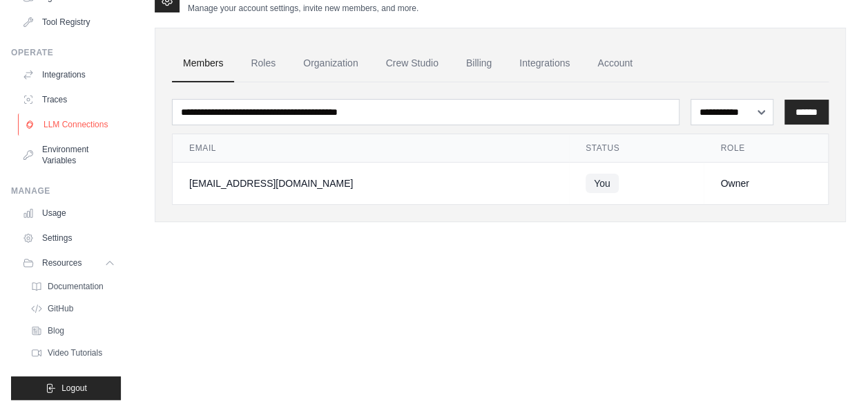  I want to click on a: Account, so click(615, 64).